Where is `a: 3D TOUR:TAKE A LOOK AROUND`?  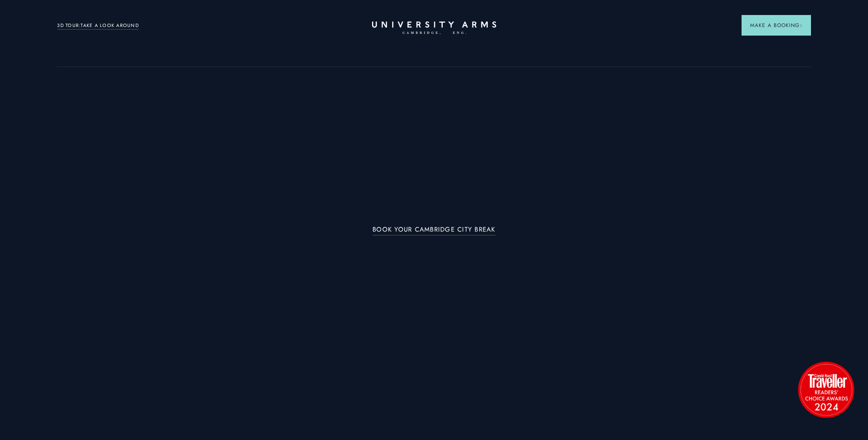 a: 3D TOUR:TAKE A LOOK AROUND is located at coordinates (98, 25).